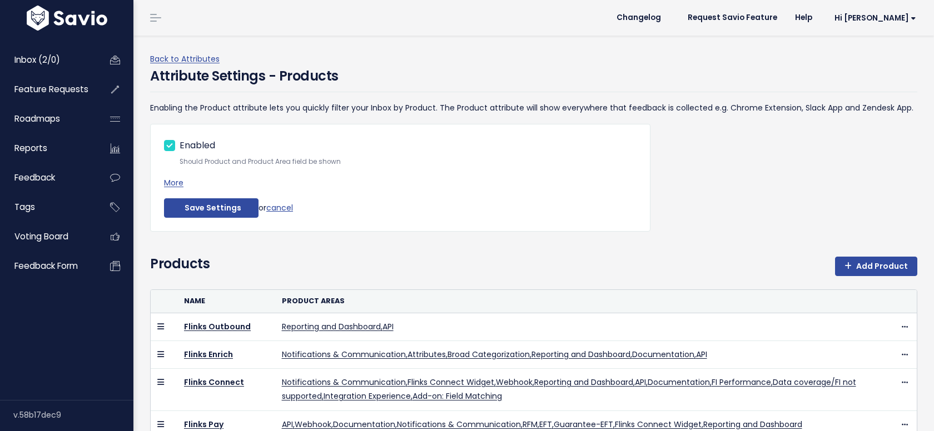 The image size is (934, 431). I want to click on span: EFT, so click(545, 425).